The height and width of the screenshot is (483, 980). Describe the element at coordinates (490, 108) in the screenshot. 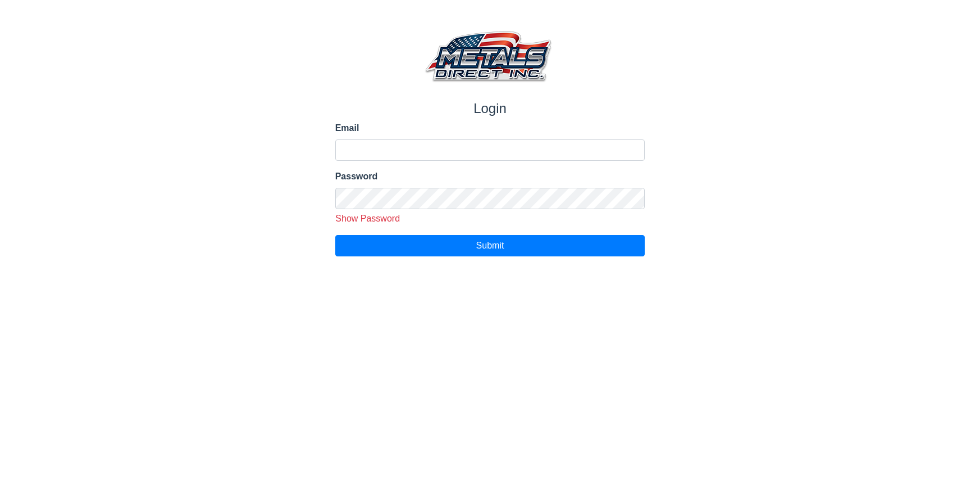

I see `h1: Login` at that location.